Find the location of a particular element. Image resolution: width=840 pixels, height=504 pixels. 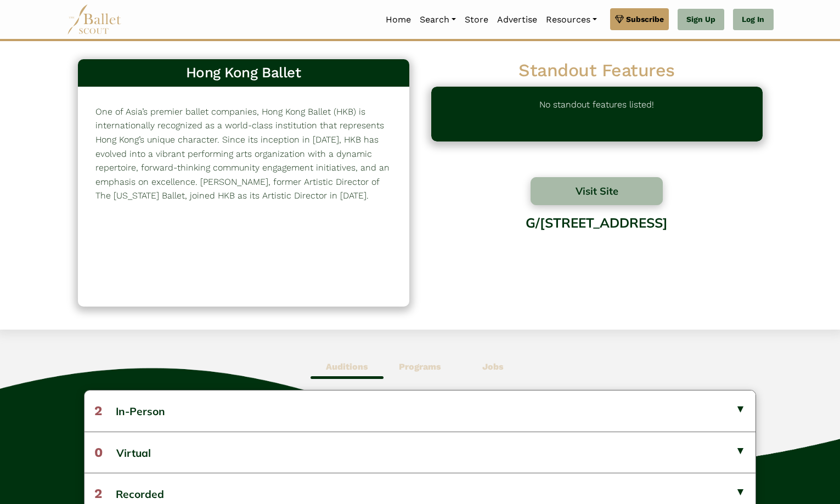

b: Jobs is located at coordinates (492, 366).